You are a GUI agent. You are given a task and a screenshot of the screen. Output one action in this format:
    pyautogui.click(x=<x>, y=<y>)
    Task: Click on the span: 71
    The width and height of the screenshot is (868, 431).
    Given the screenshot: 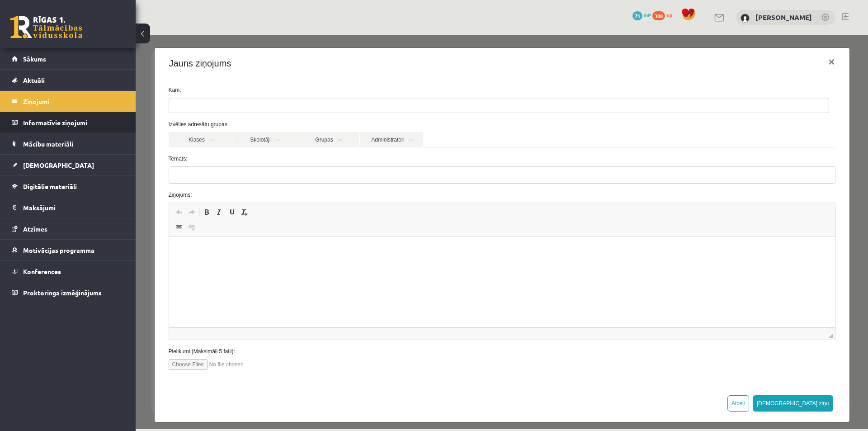 What is the action you would take?
    pyautogui.click(x=638, y=16)
    